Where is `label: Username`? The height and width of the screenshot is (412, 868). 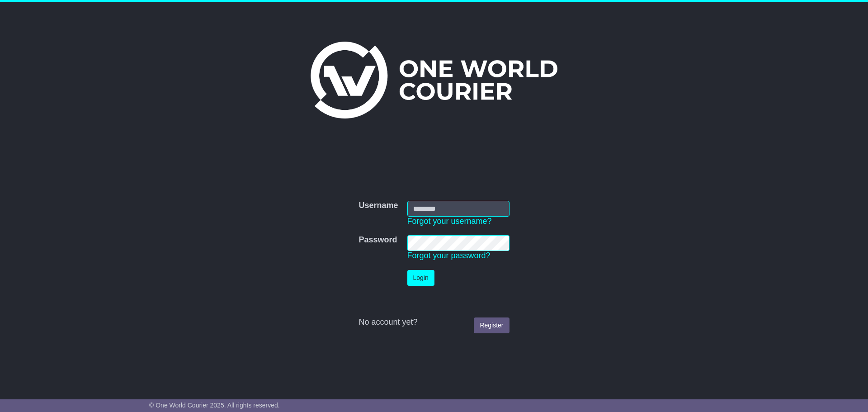
label: Username is located at coordinates (378, 206).